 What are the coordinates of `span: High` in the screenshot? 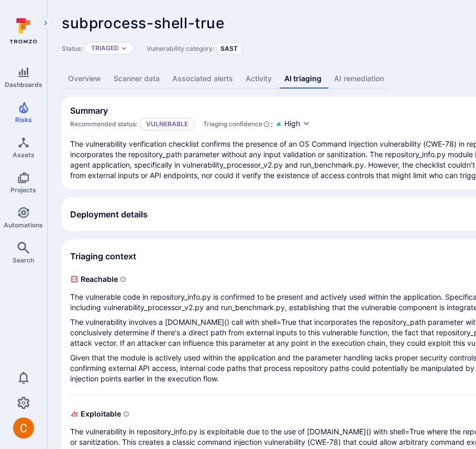 It's located at (292, 124).